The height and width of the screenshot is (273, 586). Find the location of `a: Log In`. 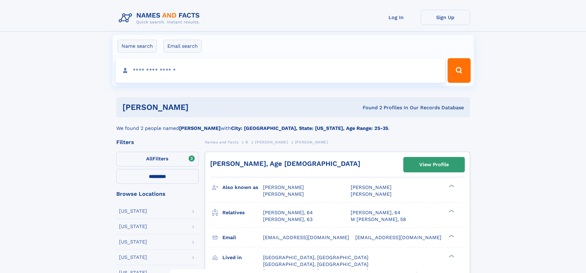

a: Log In is located at coordinates (396, 17).